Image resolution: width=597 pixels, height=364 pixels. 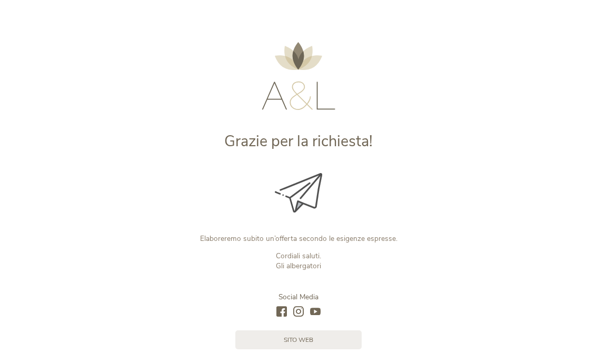 What do you see at coordinates (298, 261) in the screenshot?
I see `p: Cordiali saluti. Gli albergatori` at bounding box center [298, 261].